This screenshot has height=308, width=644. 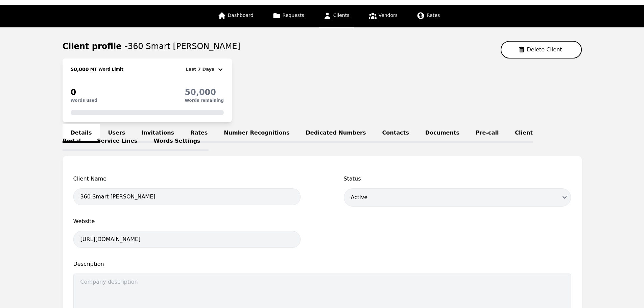 I want to click on span: Rates, so click(x=433, y=15).